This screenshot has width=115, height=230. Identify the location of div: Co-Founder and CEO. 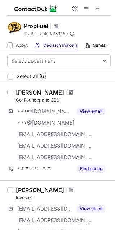
(63, 100).